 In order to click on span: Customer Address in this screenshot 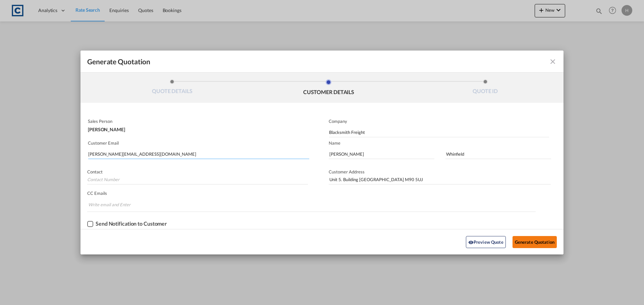, I will do `click(347, 172)`.